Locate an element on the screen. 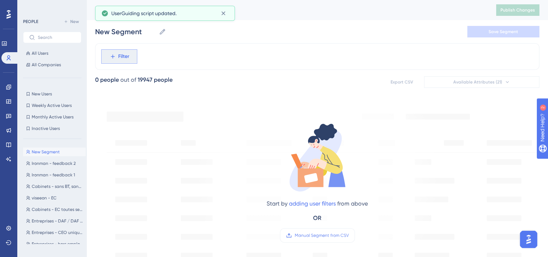 The height and width of the screenshot is (257, 548). span: Inactive Users is located at coordinates (46, 129).